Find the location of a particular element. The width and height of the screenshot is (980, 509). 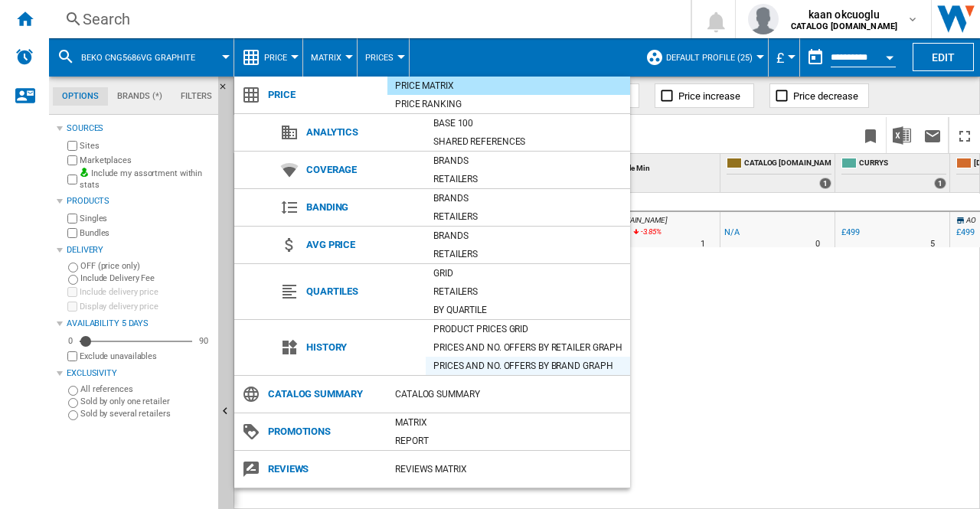

span: Catalog Summary is located at coordinates (323, 394).